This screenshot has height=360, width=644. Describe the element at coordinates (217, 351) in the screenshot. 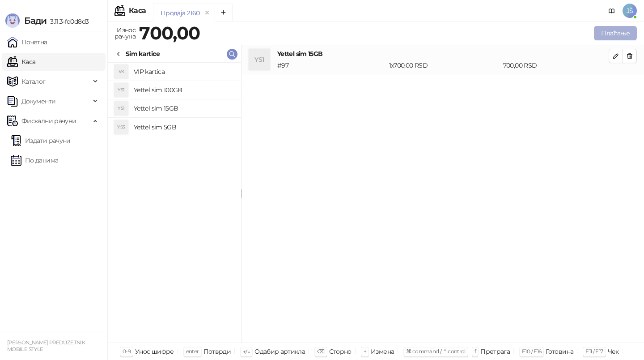

I see `div: Потврди` at that location.